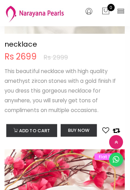 Image resolution: width=130 pixels, height=190 pixels. I want to click on button: Add to wishlist, so click(106, 130).